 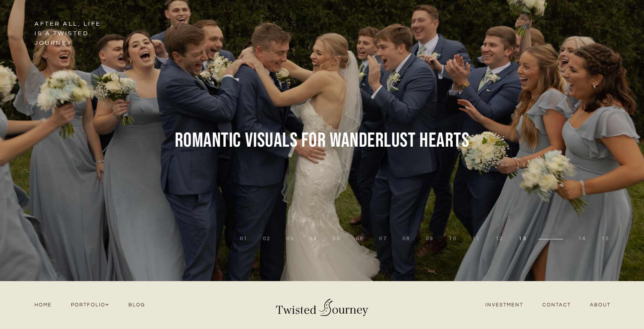 What do you see at coordinates (137, 305) in the screenshot?
I see `a: Blog` at bounding box center [137, 305].